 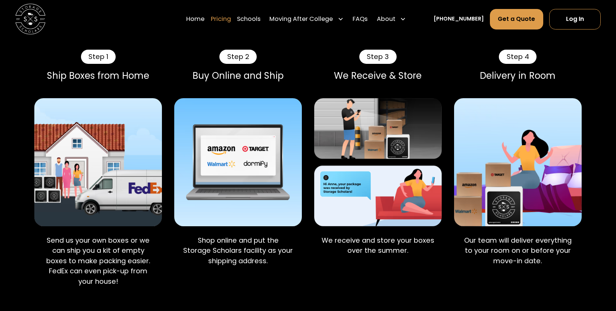 What do you see at coordinates (98, 75) in the screenshot?
I see `div: Ship Boxes from Home` at bounding box center [98, 75].